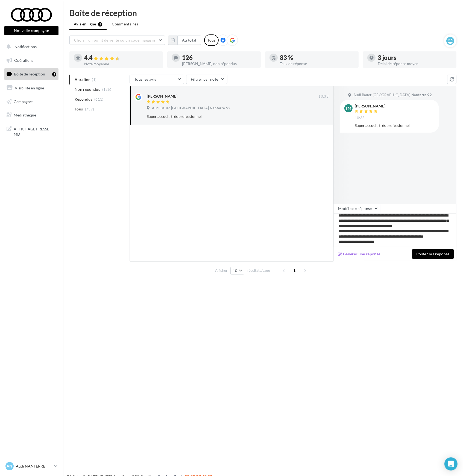 Image resolution: width=463 pixels, height=476 pixels. I want to click on div: 3 jours, so click(415, 58).